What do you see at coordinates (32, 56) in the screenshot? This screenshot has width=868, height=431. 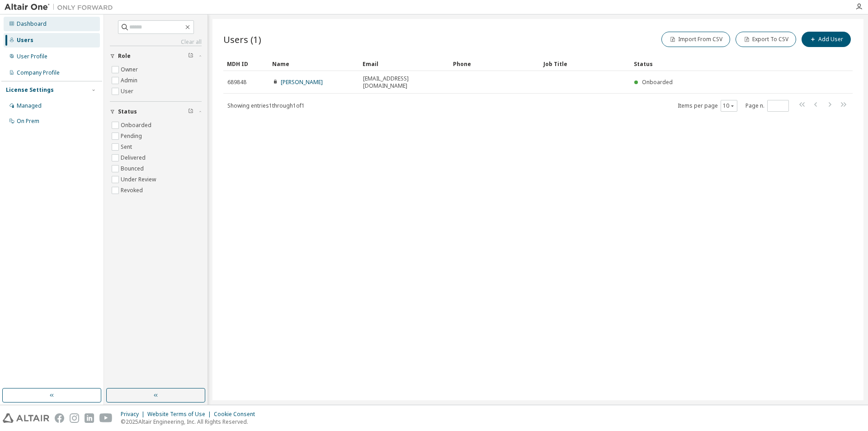 I see `div: User Profile` at bounding box center [32, 56].